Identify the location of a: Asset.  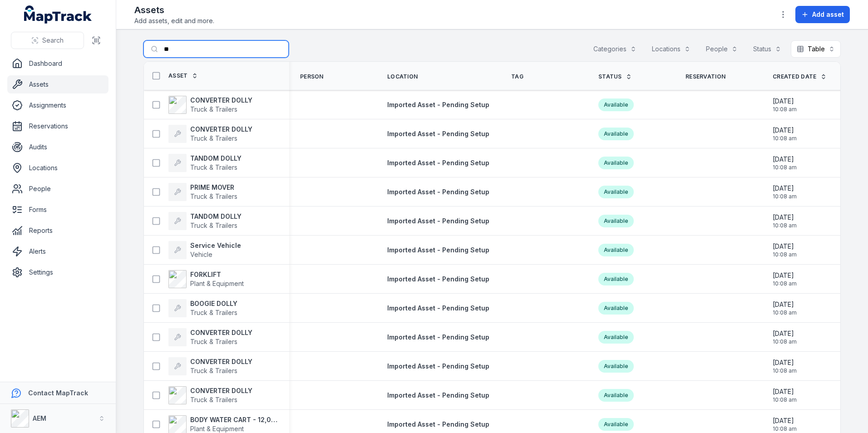
(183, 76).